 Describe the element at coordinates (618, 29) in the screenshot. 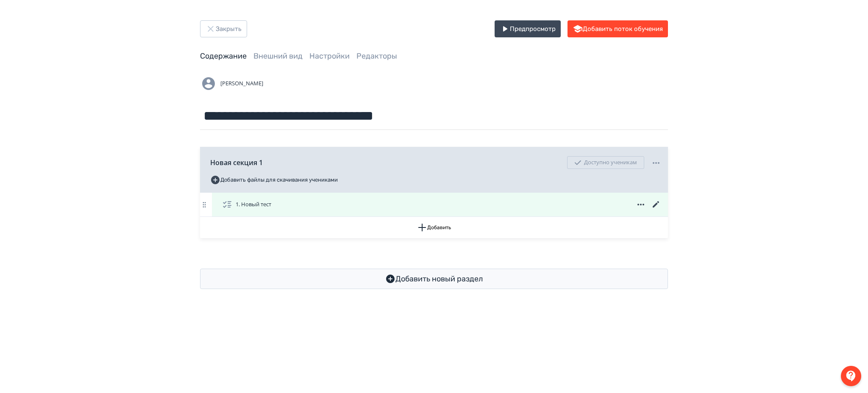

I see `button: Добавить поток обучения` at that location.